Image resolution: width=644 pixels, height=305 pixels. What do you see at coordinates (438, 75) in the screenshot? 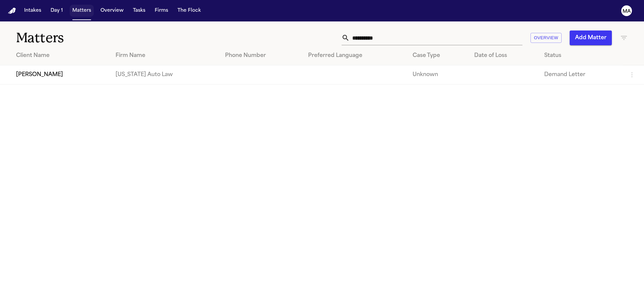
I see `td: Unknown` at bounding box center [438, 75].